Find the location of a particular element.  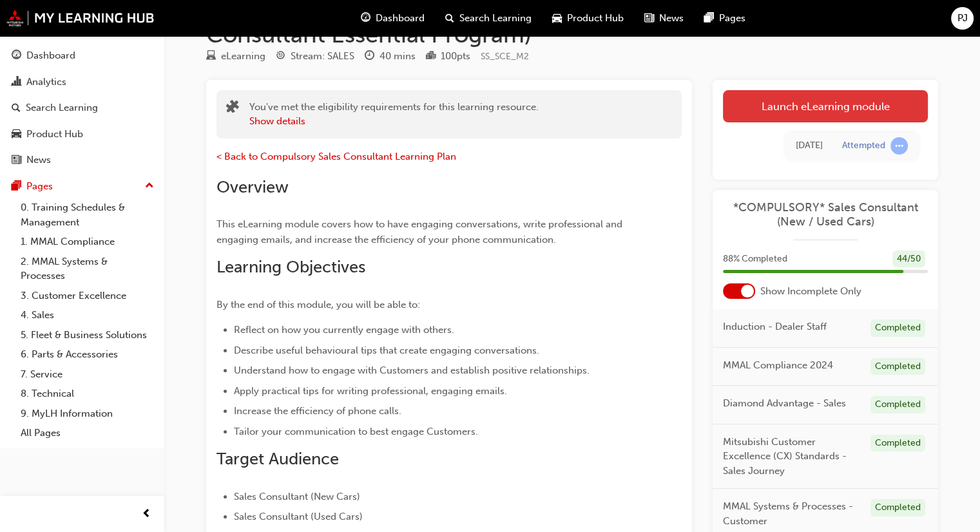

span: Search Learning is located at coordinates (496, 18).